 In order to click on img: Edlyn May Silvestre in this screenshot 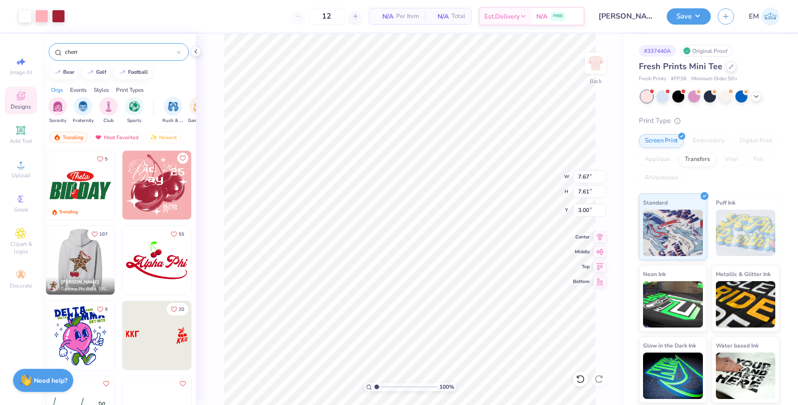, I will do `click(771, 16)`.